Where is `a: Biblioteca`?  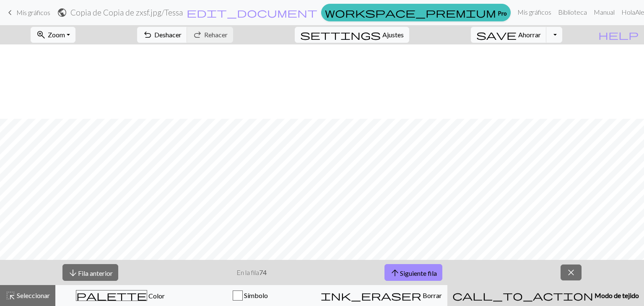 a: Biblioteca is located at coordinates (572, 12).